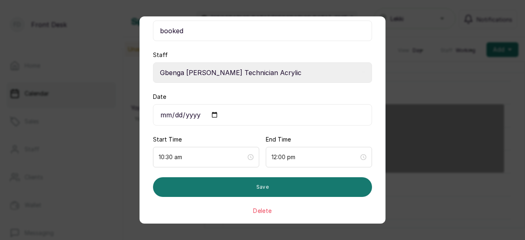  I want to click on input: Enter title, so click(263, 31).